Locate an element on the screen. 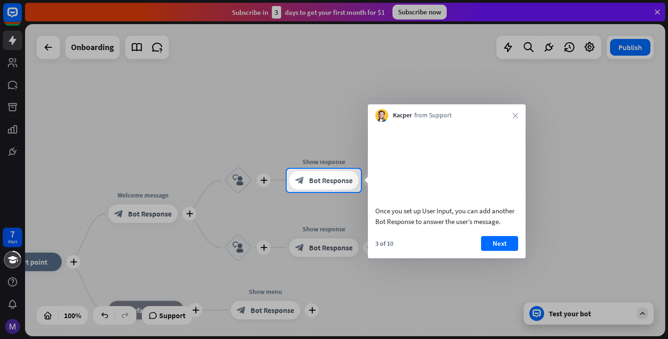  span: Kacper is located at coordinates (402, 115).